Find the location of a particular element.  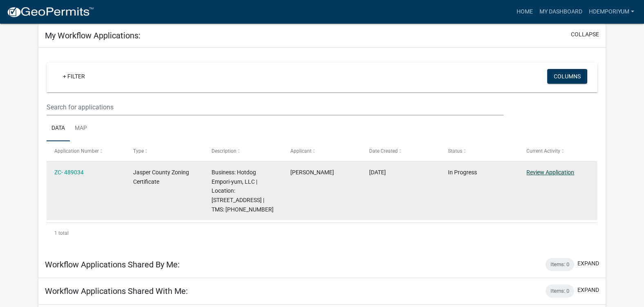

a: Home is located at coordinates (525, 12).